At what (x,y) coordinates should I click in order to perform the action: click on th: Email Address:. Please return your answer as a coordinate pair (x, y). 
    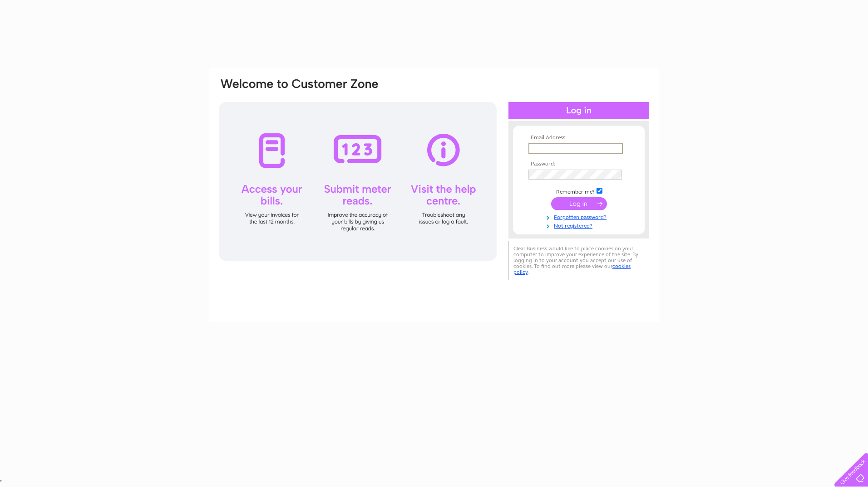
    Looking at the image, I should click on (579, 138).